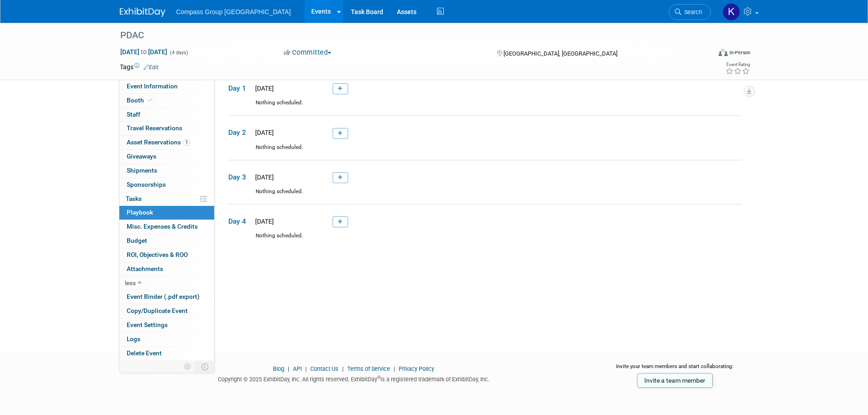 This screenshot has width=868, height=415. What do you see at coordinates (147, 325) in the screenshot?
I see `span: Event Settings` at bounding box center [147, 325].